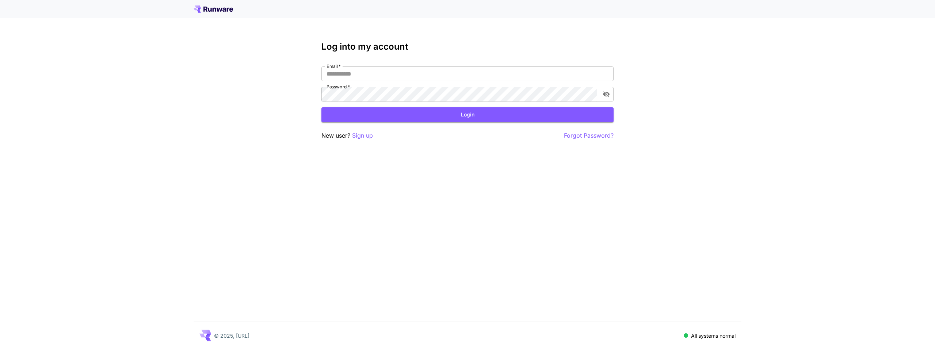  What do you see at coordinates (347, 136) in the screenshot?
I see `p: New user?` at bounding box center [347, 136].